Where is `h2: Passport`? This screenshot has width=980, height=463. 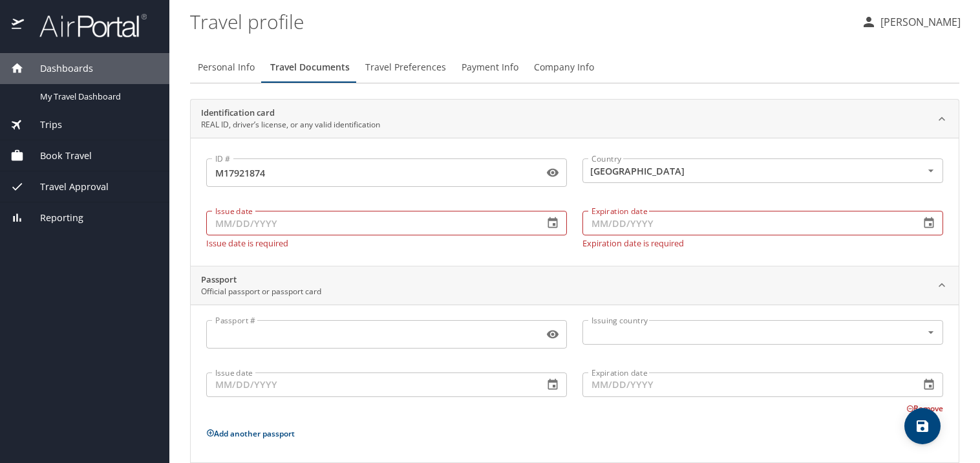 h2: Passport is located at coordinates (261, 280).